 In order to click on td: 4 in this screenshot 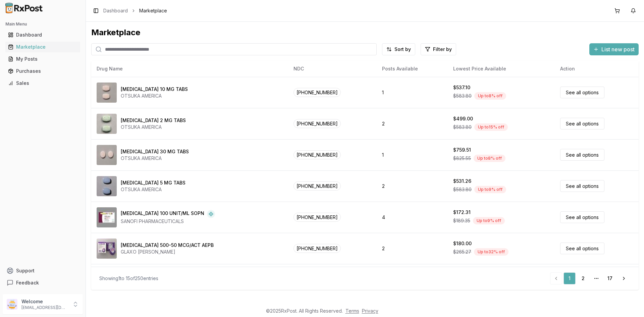, I will do `click(412, 217)`.